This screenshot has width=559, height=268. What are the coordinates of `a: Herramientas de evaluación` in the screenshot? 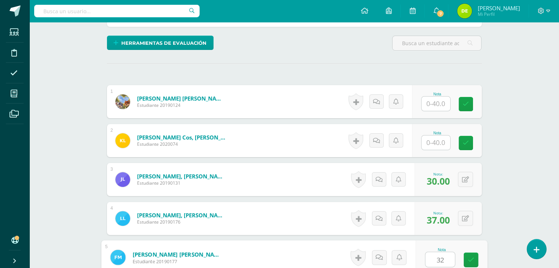 It's located at (160, 43).